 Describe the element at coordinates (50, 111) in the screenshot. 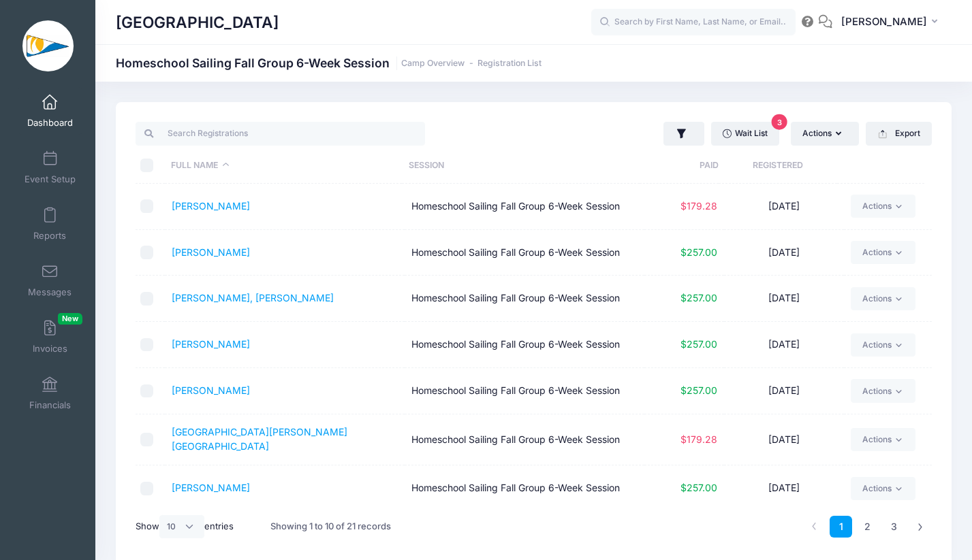

I see `a: Dashboard` at that location.